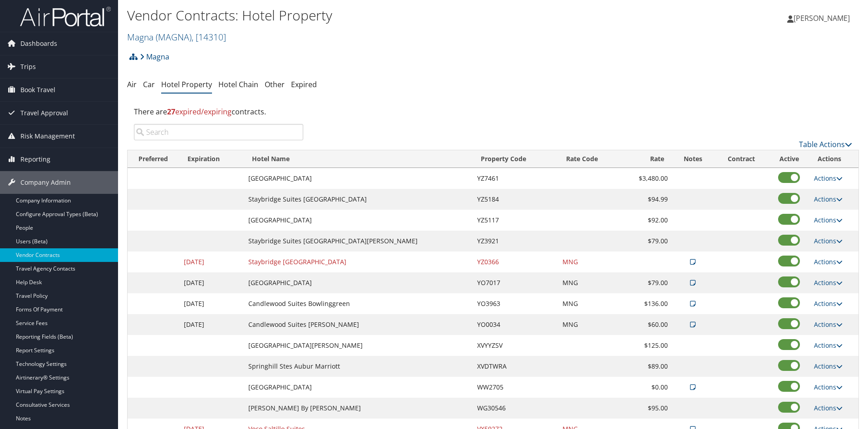  What do you see at coordinates (44, 113) in the screenshot?
I see `span: Travel Approval` at bounding box center [44, 113].